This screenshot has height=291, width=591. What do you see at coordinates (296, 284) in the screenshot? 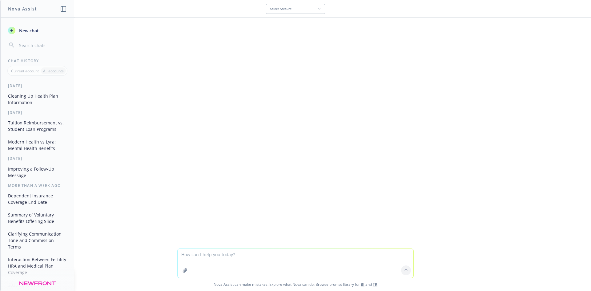
I see `span: Nova Assist can make mistakes. Explore what Nova can do: Browse prompt library for and` at bounding box center [296, 284].